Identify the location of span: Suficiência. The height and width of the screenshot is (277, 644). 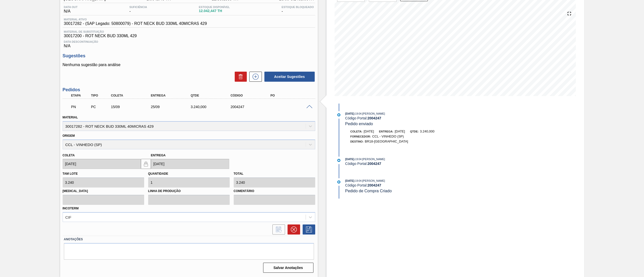
(138, 7).